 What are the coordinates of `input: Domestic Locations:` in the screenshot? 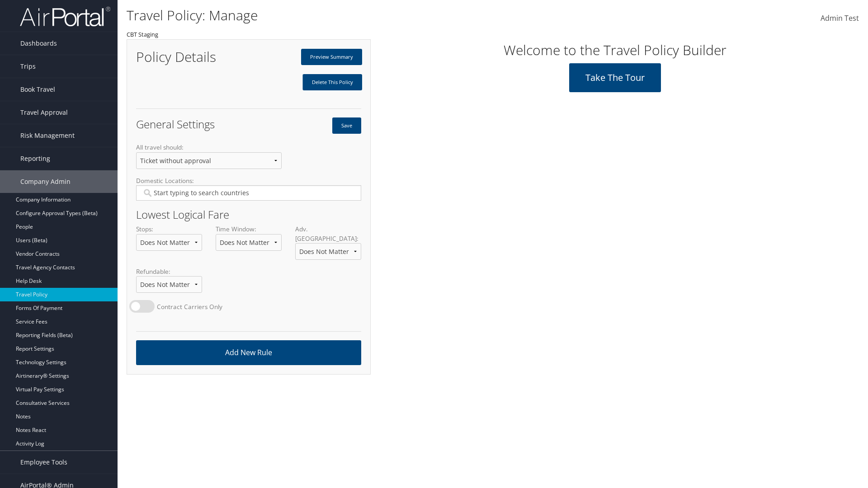 It's located at (249, 193).